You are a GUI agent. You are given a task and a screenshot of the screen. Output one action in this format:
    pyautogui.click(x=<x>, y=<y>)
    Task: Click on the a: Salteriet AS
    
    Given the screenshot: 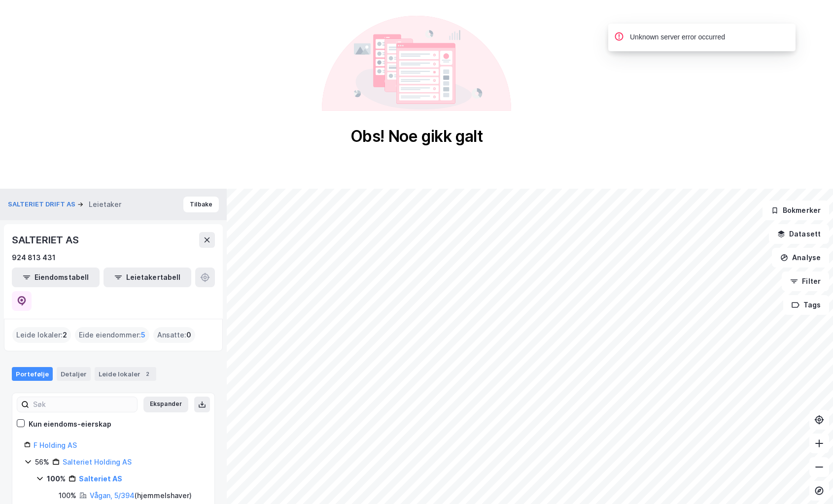 What is the action you would take?
    pyautogui.click(x=100, y=478)
    